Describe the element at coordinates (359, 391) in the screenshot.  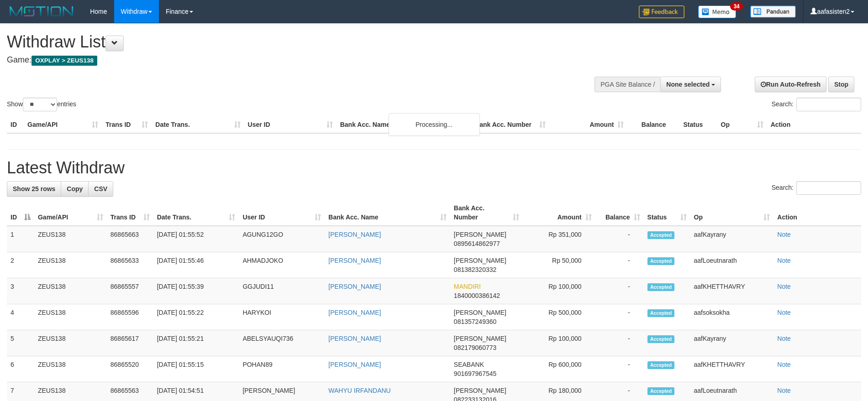
I see `a: WAHYU IRFANDANU` at that location.